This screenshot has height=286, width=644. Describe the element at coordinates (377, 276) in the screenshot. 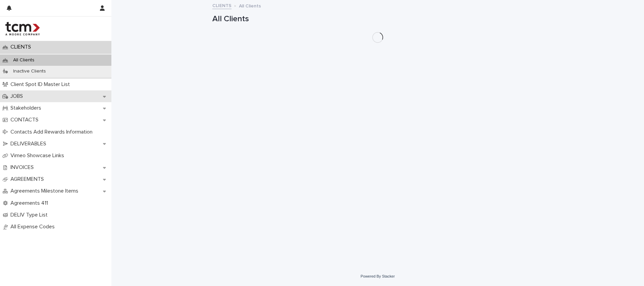

I see `a: Powered By Stacker` at that location.